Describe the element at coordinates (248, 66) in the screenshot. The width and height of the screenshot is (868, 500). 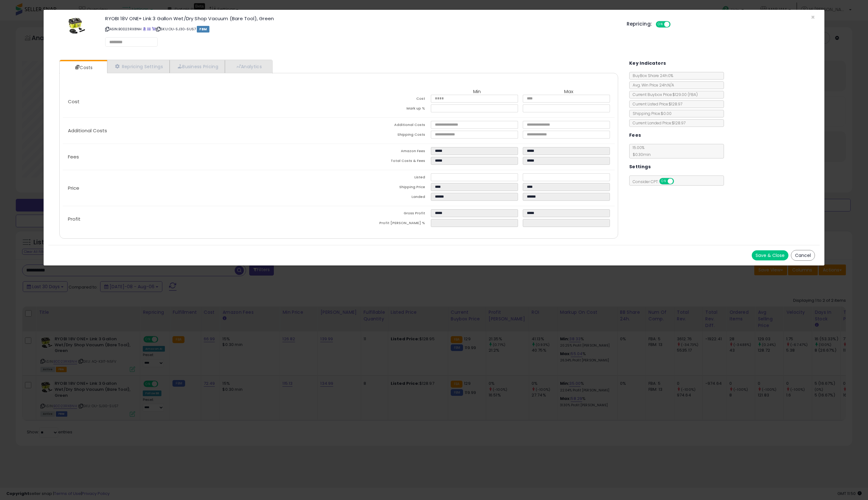
I see `a: Analytics` at that location.